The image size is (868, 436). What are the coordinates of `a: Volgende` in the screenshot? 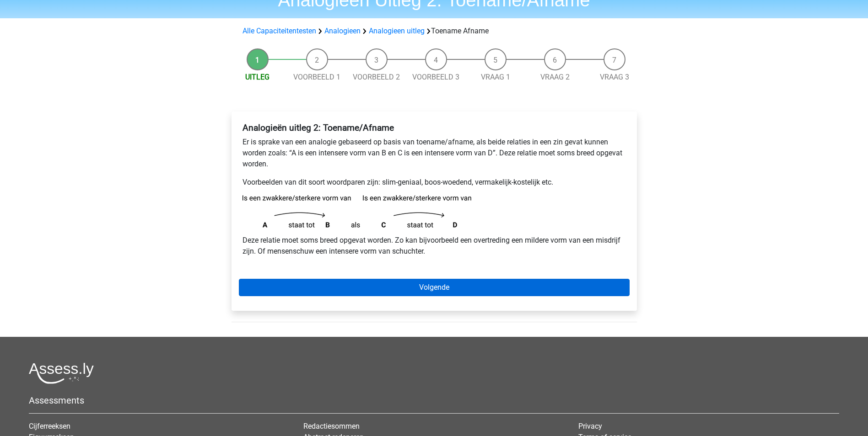 It's located at (434, 288).